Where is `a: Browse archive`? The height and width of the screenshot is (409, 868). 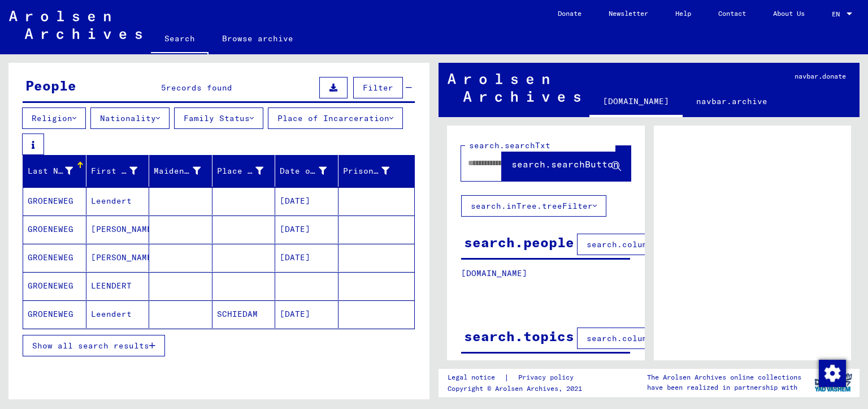 a: Browse archive is located at coordinates (258, 38).